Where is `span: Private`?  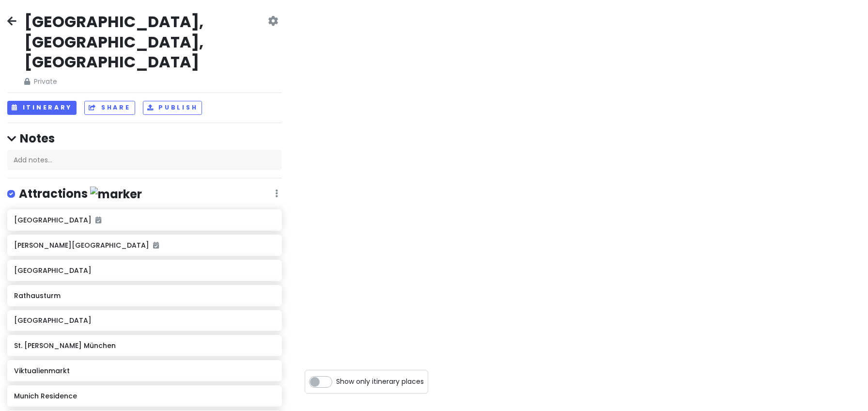
span: Private is located at coordinates (145, 81).